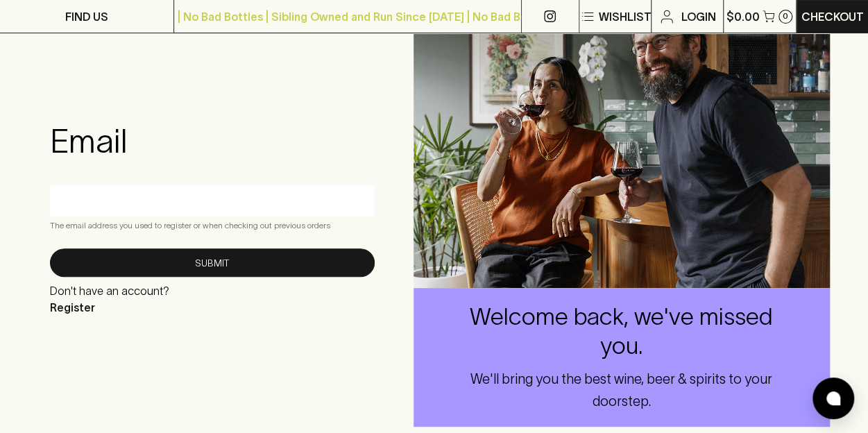  I want to click on p: The email address you used to register or when checking out previous orders, so click(213, 226).